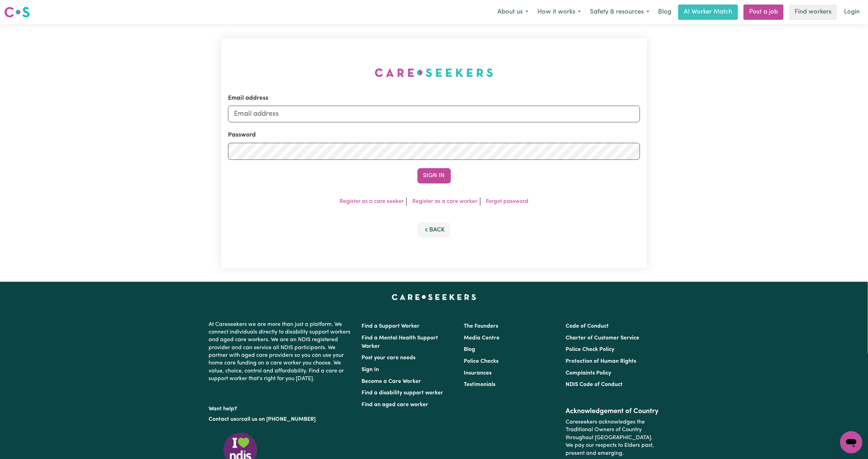 The width and height of the screenshot is (868, 459). I want to click on a: Careseekers home page, so click(434, 297).